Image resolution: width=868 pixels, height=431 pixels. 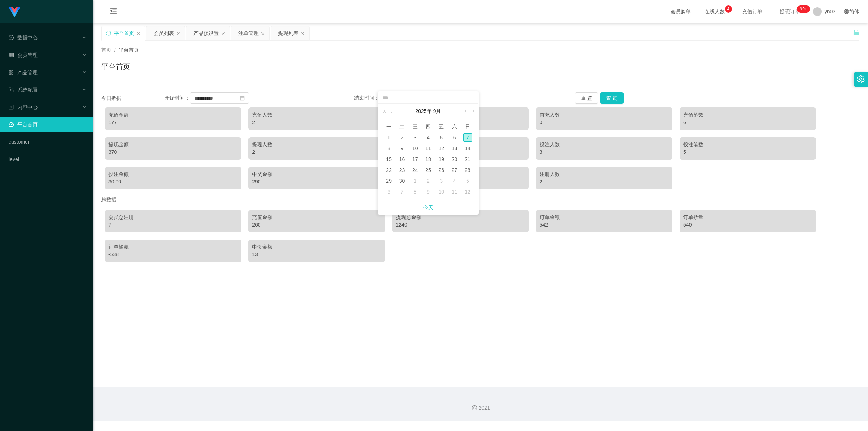 What do you see at coordinates (163, 33) in the screenshot?
I see `div: 会员列表` at bounding box center [163, 33].